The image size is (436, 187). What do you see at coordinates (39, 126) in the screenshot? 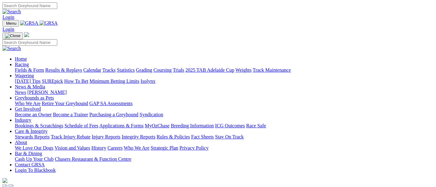
I see `a: Bookings & Scratchings` at bounding box center [39, 126].